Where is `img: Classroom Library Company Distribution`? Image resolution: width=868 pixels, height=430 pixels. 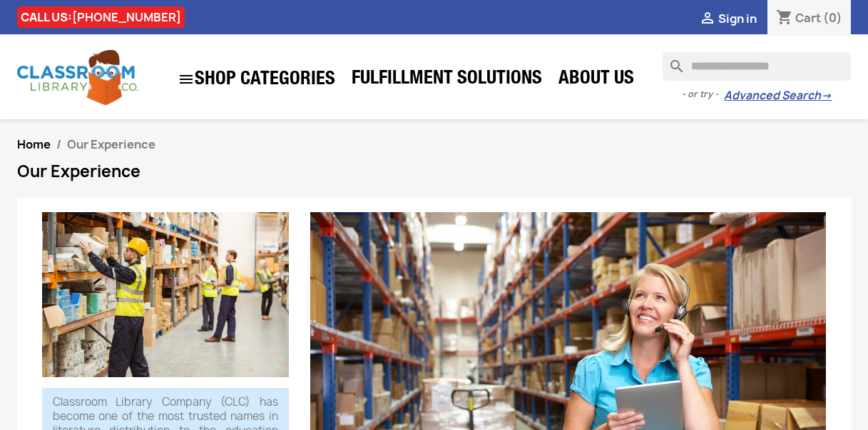
img: Classroom Library Company Distribution is located at coordinates (166, 295).